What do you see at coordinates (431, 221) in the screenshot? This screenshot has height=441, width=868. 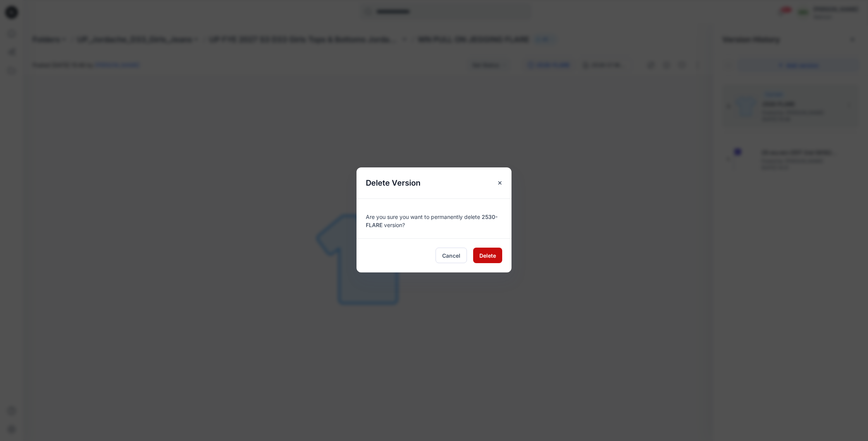 I see `span: 2530-FLARE` at bounding box center [431, 221].